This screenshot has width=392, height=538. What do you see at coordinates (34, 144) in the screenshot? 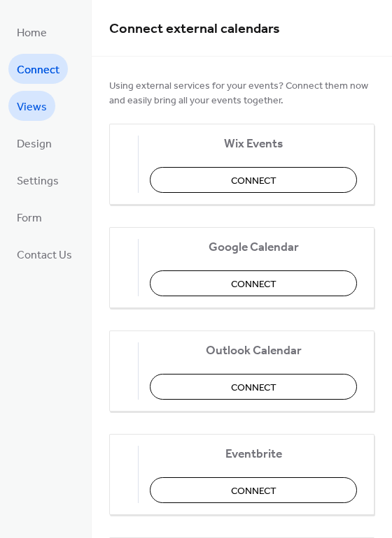
I see `span: Design` at bounding box center [34, 144].